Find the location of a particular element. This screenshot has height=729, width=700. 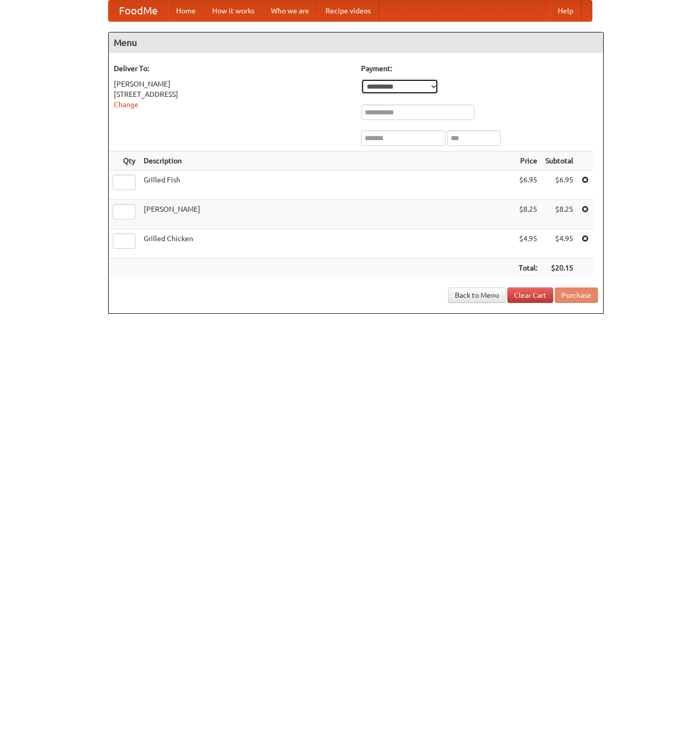

th: Price is located at coordinates (528, 161).